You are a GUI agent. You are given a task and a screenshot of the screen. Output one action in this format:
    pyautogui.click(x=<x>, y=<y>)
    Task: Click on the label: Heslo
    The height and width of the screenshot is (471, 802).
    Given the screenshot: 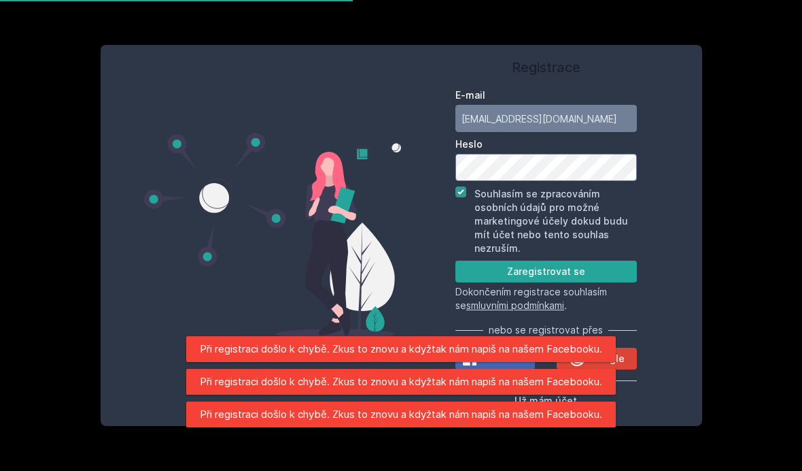 What is the action you would take?
    pyautogui.click(x=546, y=144)
    